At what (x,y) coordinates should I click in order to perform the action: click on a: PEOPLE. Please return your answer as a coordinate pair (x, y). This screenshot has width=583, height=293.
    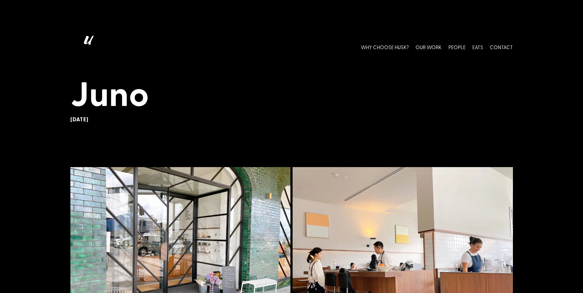
    Looking at the image, I should click on (457, 47).